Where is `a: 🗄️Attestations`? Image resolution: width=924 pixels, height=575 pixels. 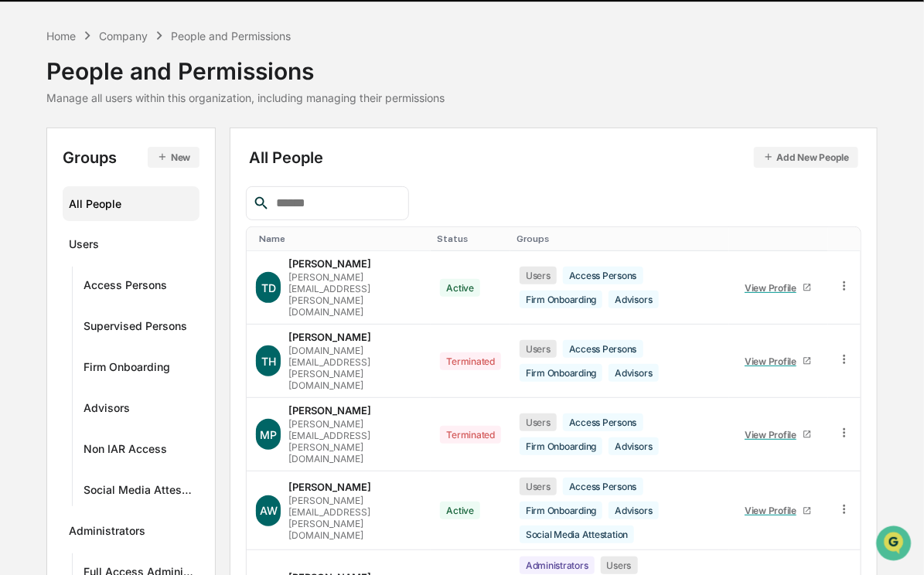
a: 🗄️Attestations is located at coordinates (152, 202).